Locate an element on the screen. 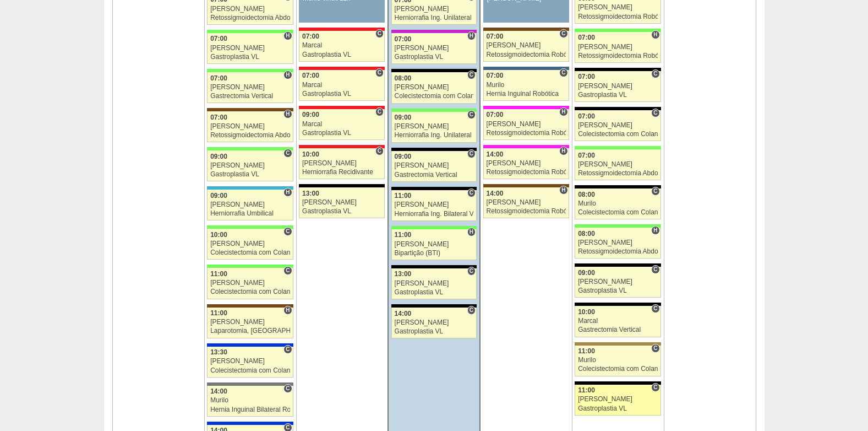 This screenshot has width=868, height=431. div: Marcal is located at coordinates (342, 45).